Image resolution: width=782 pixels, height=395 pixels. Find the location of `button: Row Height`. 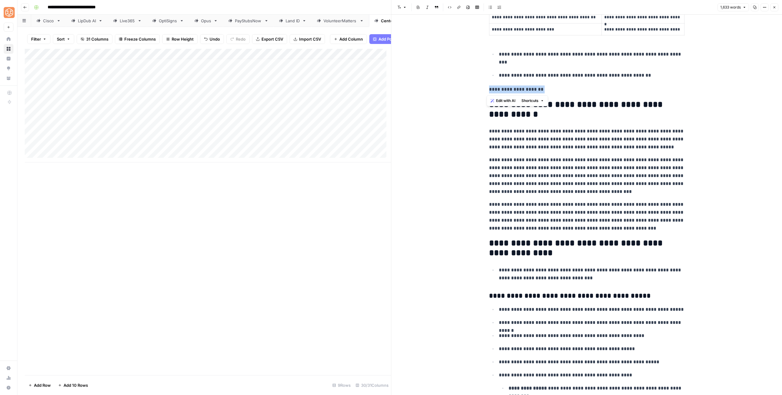

button: Row Height is located at coordinates (180, 39).